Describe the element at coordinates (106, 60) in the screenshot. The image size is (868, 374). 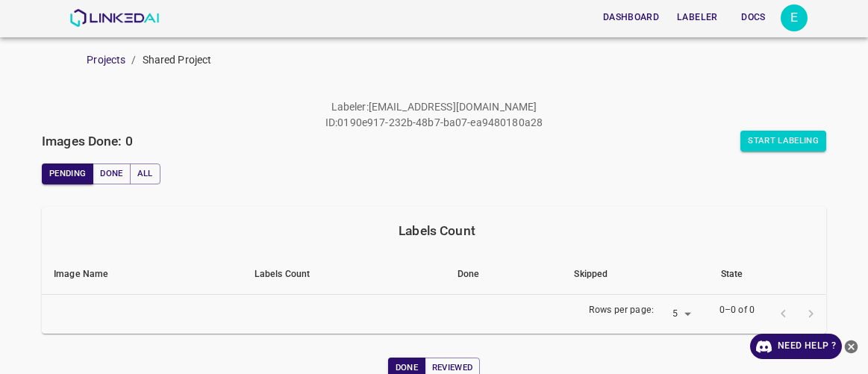
I see `a: Projects` at that location.